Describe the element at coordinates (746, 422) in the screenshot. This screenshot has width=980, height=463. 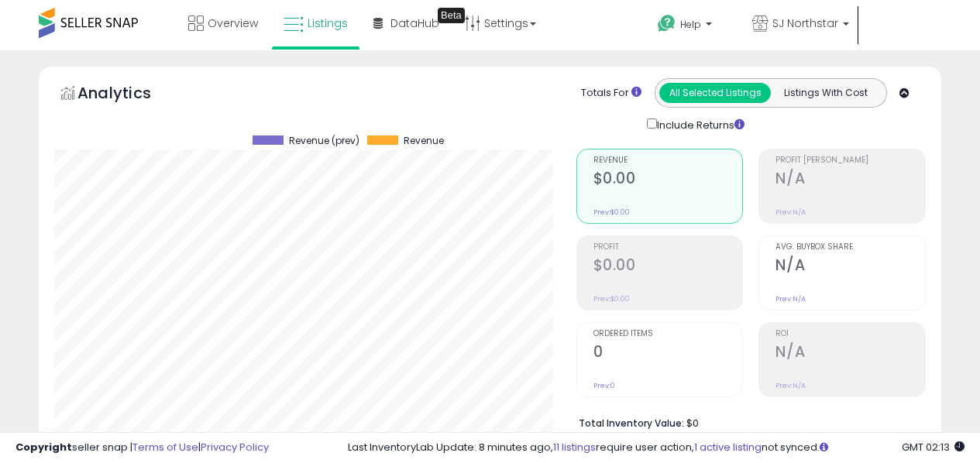
I see `li: $0` at that location.